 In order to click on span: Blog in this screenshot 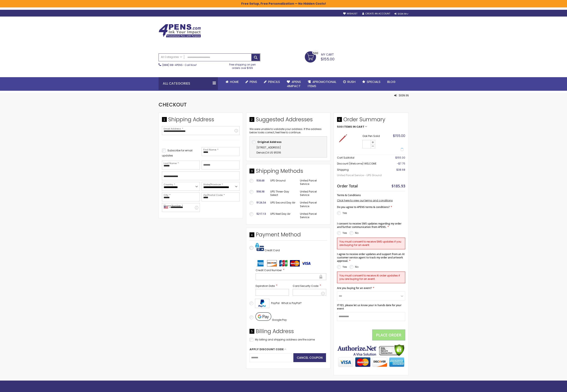, I will do `click(391, 82)`.